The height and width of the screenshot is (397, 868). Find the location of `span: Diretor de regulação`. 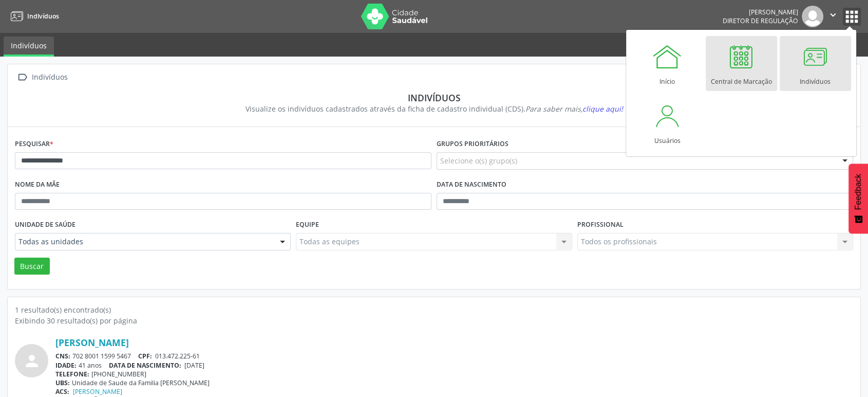

span: Diretor de regulação is located at coordinates (760, 21).